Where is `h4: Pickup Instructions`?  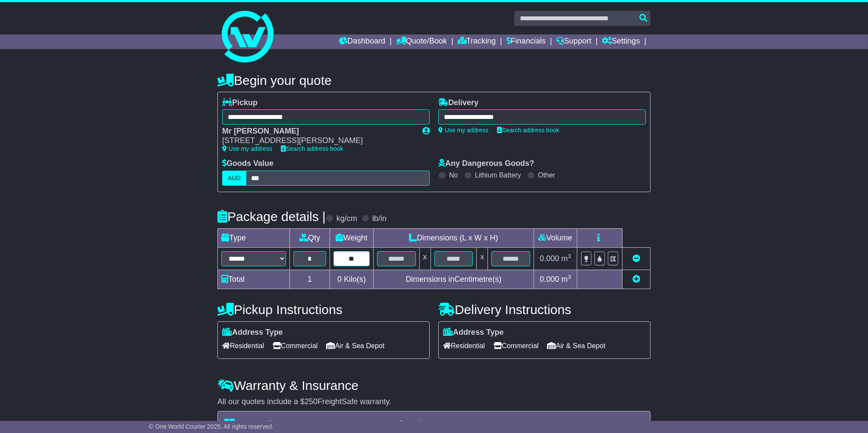
h4: Pickup Instructions is located at coordinates (324, 309).